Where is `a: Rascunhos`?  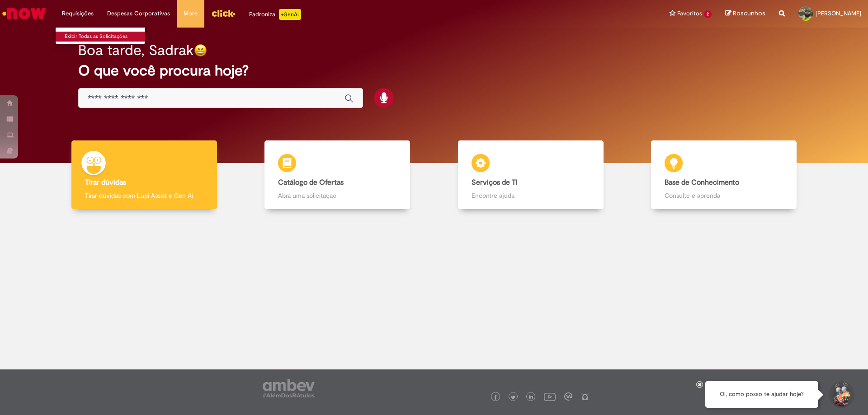 a: Rascunhos is located at coordinates (745, 13).